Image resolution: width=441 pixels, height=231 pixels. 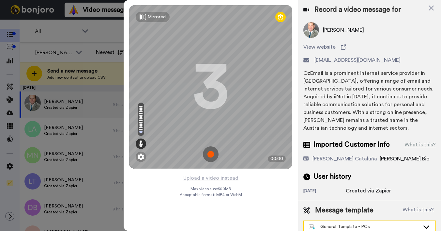 I want to click on div: 3, so click(x=211, y=87).